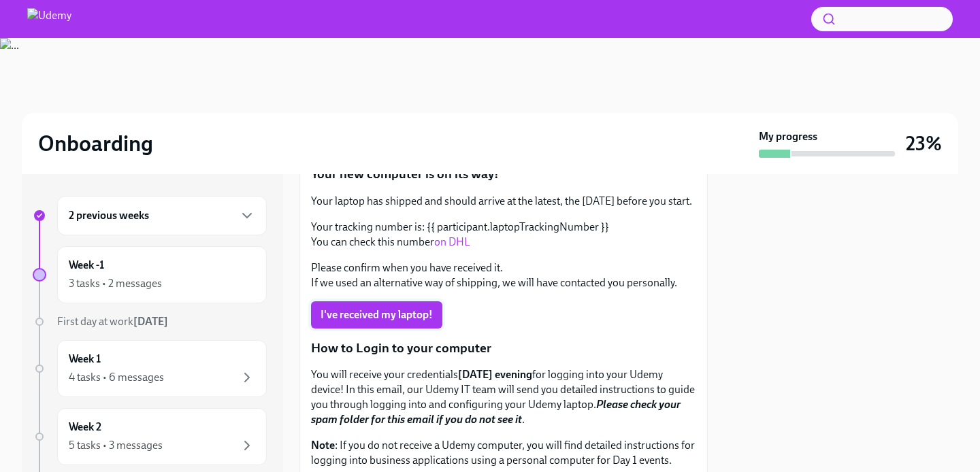  I want to click on p: How to Login to your computer, so click(503, 349).